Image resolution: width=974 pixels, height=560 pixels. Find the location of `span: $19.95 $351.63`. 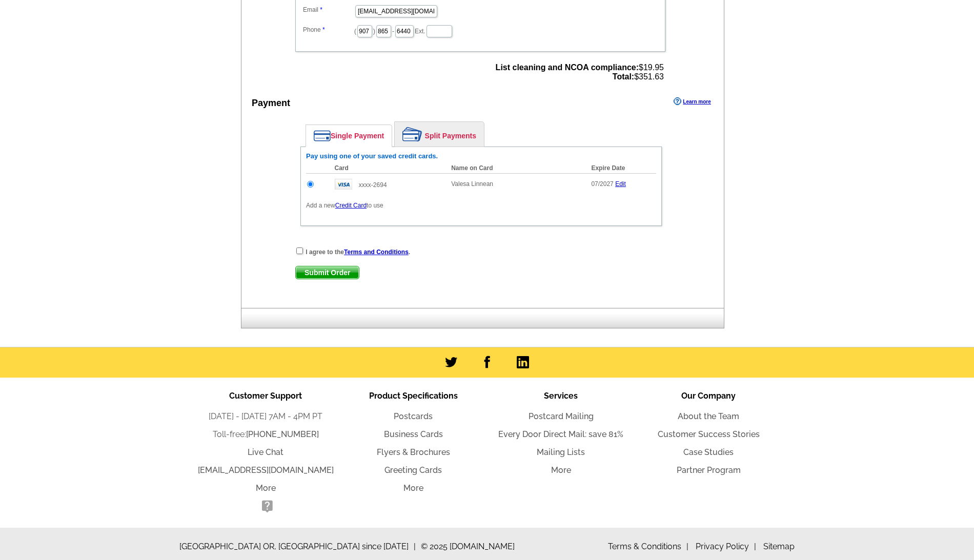

span: $19.95 $351.63 is located at coordinates (580, 72).